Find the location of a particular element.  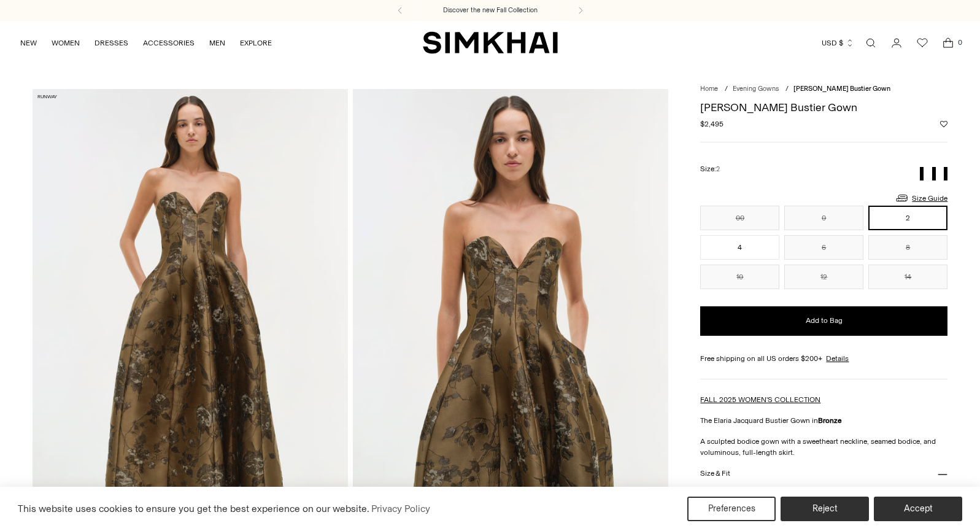

a: Size Guide is located at coordinates (921, 198).